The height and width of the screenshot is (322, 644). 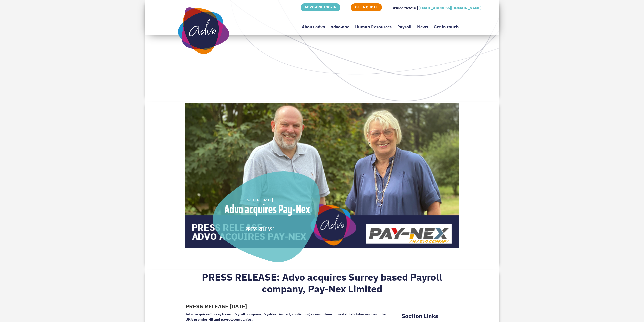 I want to click on img: ADVO Directors, Bulmer & Gill – Cobdown House – NEWS POST, so click(x=322, y=175).